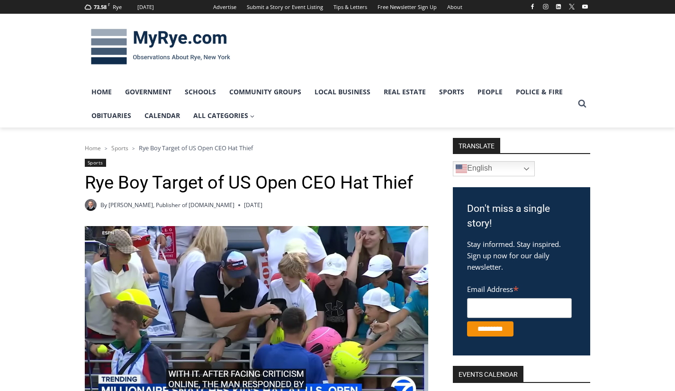 The height and width of the screenshot is (391, 675). What do you see at coordinates (93, 148) in the screenshot?
I see `span: Home` at bounding box center [93, 148].